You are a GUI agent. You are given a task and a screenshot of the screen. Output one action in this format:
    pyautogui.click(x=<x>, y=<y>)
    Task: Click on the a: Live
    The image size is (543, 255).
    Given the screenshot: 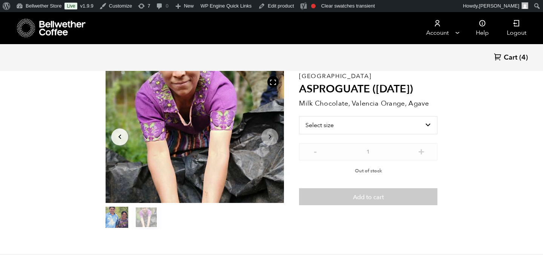 What is the action you would take?
    pyautogui.click(x=71, y=6)
    